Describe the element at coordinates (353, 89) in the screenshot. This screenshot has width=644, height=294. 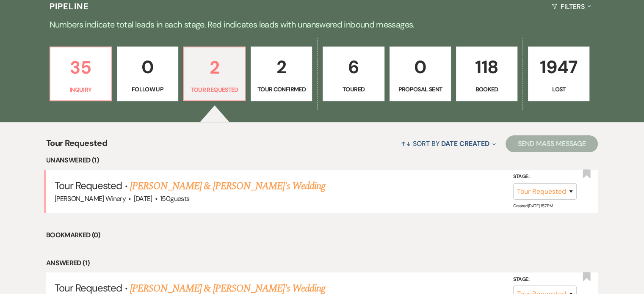
I see `p: Toured` at that location.